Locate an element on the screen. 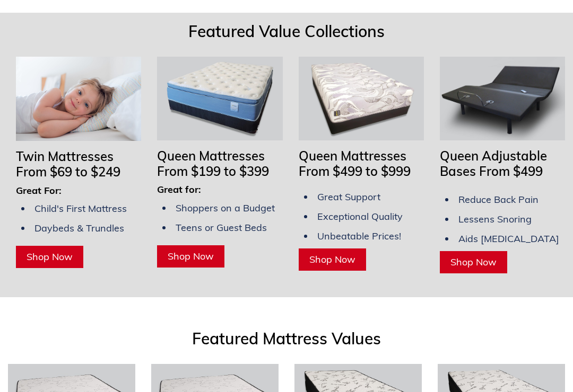 This screenshot has height=392, width=573. img: Queen Mattresses From $449 to $949 is located at coordinates (361, 98).